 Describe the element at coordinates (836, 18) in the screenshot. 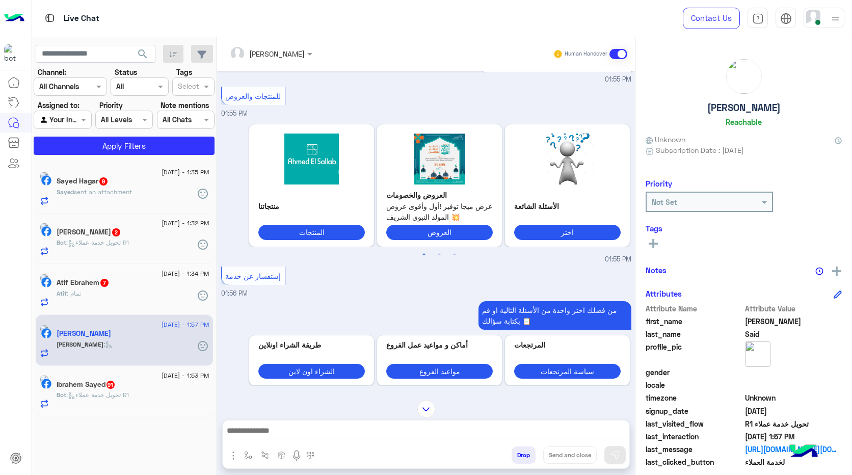

I see `img: profile` at that location.